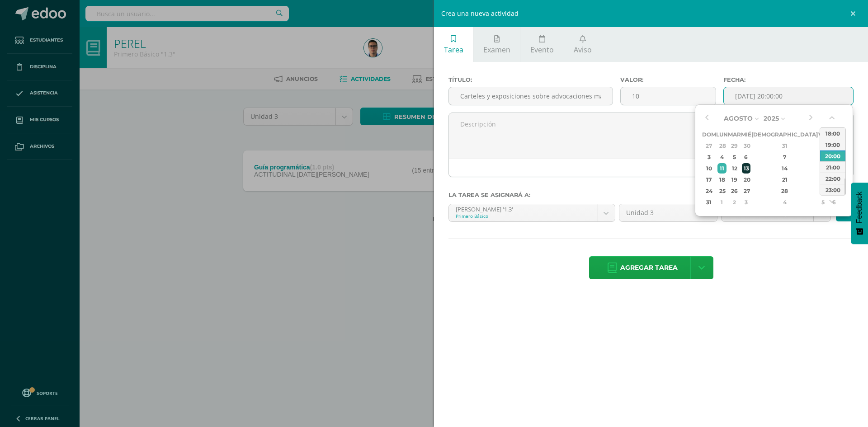 The image size is (868, 427). Describe the element at coordinates (497, 50) in the screenshot. I see `span: Examen` at that location.